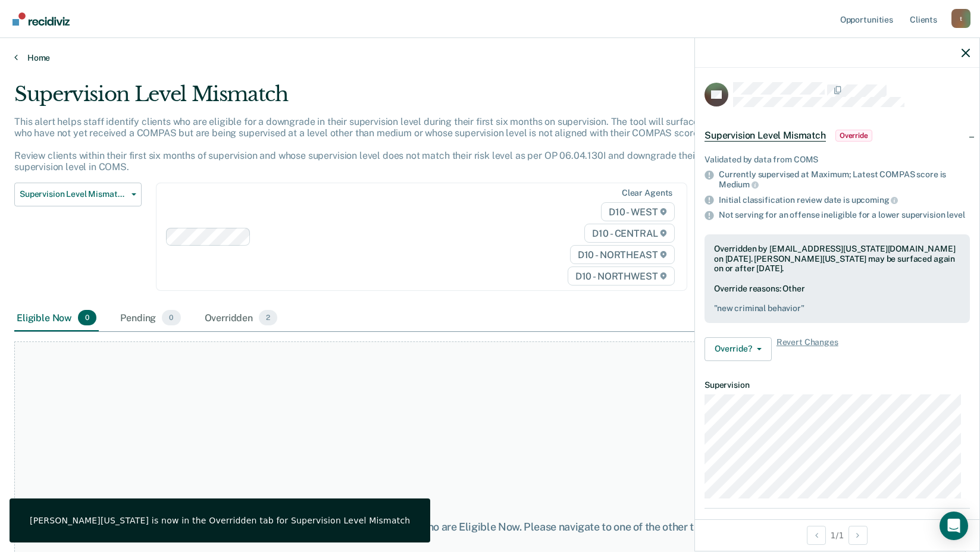 The width and height of the screenshot is (980, 552). What do you see at coordinates (490, 58) in the screenshot?
I see `a: Home` at bounding box center [490, 58].